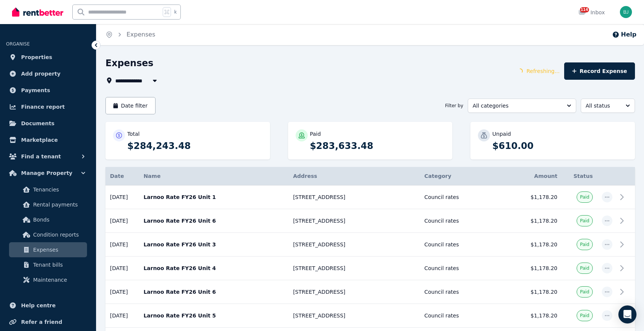  What do you see at coordinates (48, 90) in the screenshot?
I see `a: Payments` at bounding box center [48, 90].